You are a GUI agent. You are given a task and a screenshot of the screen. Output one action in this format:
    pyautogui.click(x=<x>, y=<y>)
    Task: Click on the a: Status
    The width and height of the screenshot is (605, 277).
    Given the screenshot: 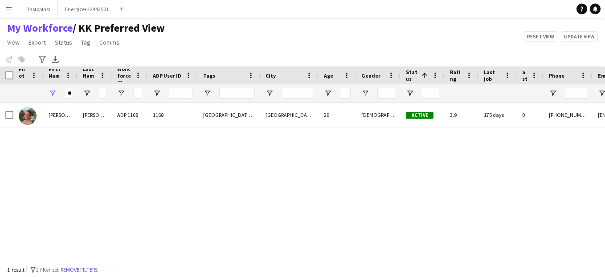 What is the action you would take?
    pyautogui.click(x=63, y=42)
    